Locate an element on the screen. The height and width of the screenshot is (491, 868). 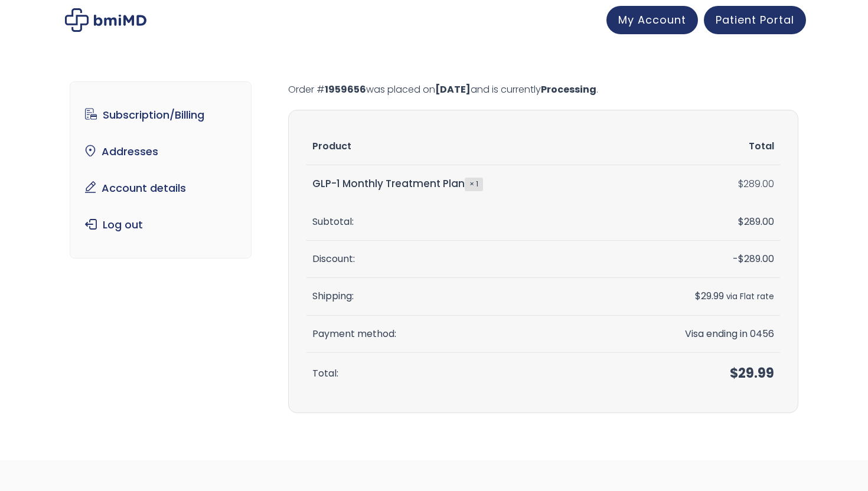
a: Account details is located at coordinates (161, 188).